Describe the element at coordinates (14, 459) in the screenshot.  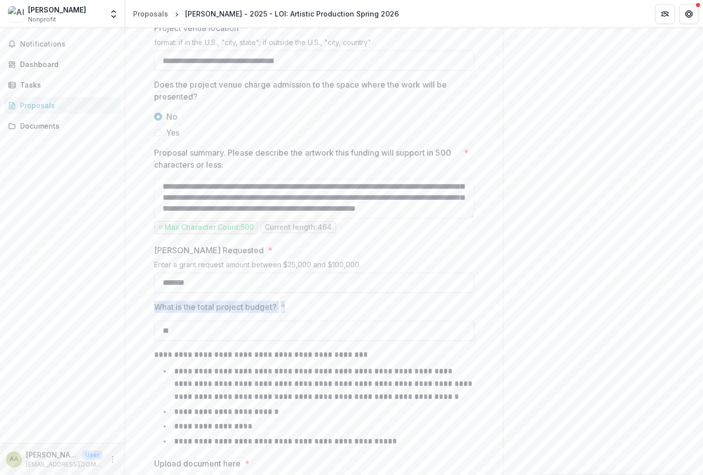
I see `div: Alex Aliume` at that location.